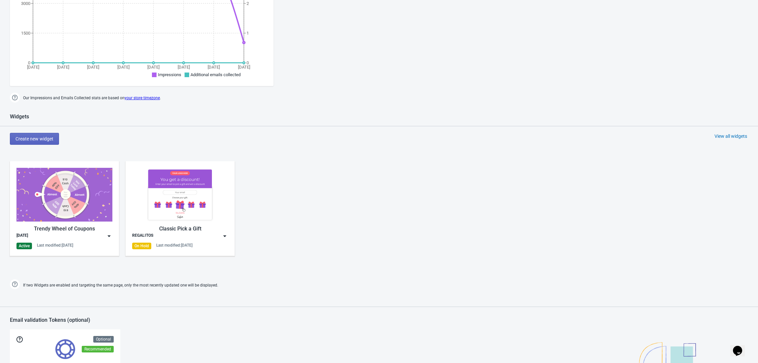 The width and height of the screenshot is (758, 363). Describe the element at coordinates (180, 229) in the screenshot. I see `div: Classic Pick a Gift` at that location.